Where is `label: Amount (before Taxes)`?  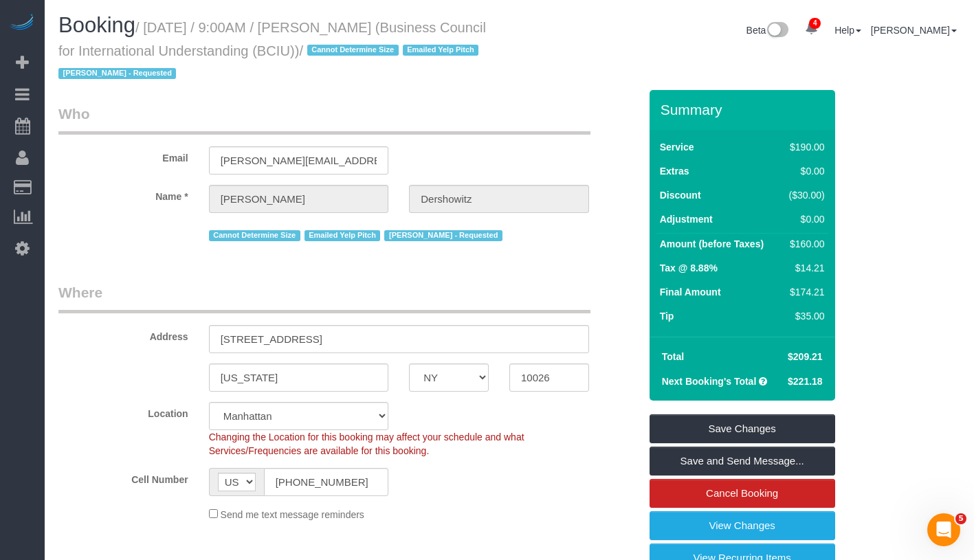 label: Amount (before Taxes) is located at coordinates (712, 244).